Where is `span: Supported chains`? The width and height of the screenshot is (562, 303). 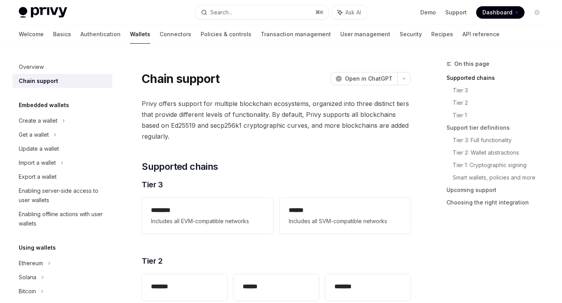 span: Supported chains is located at coordinates (179, 167).